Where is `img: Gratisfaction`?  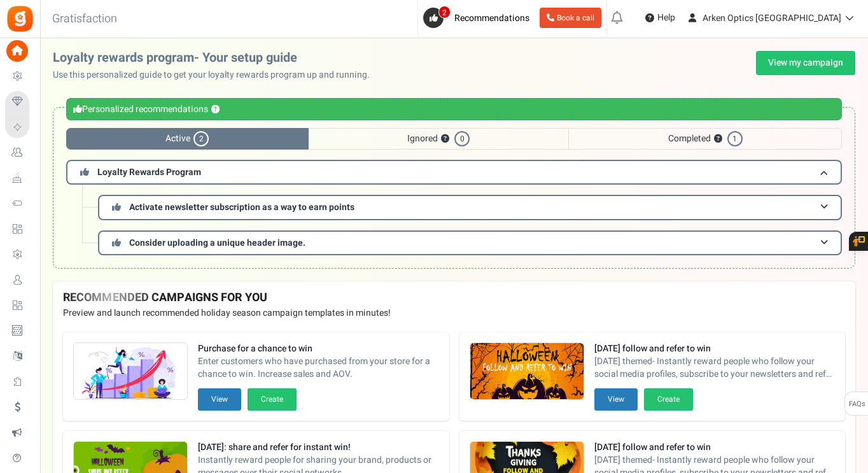
img: Gratisfaction is located at coordinates (19, 19).